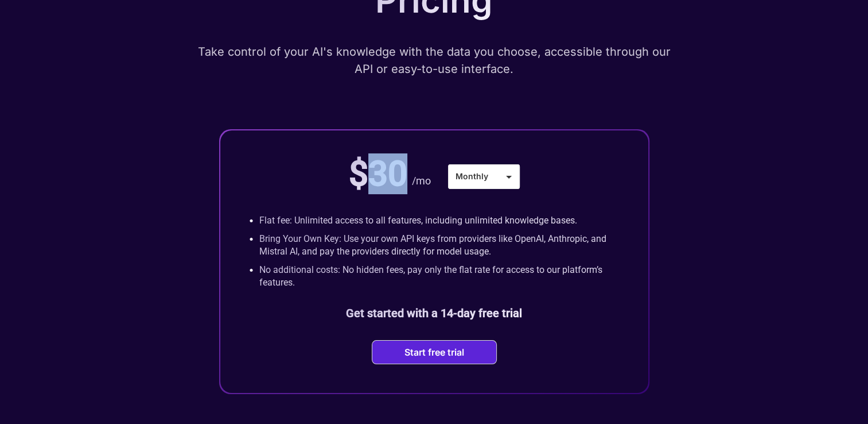 This screenshot has height=424, width=868. Describe the element at coordinates (418, 221) in the screenshot. I see `p: Flat fee: Unlimited access to all features, including unlimited knowledge bases.` at that location.